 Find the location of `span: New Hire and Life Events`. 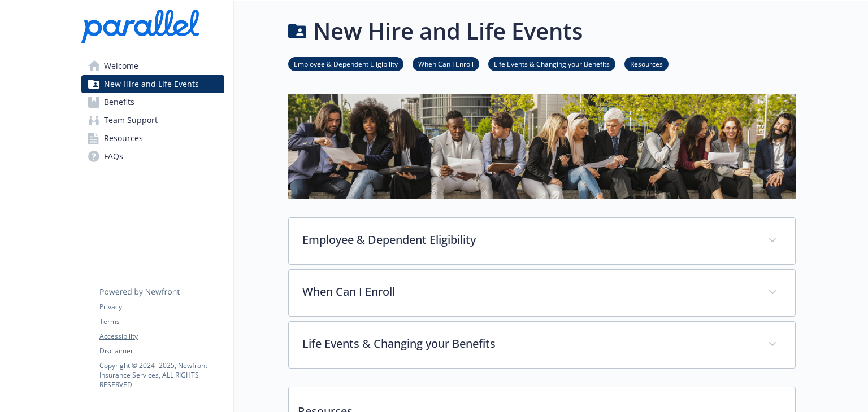

span: New Hire and Life Events is located at coordinates (151, 84).